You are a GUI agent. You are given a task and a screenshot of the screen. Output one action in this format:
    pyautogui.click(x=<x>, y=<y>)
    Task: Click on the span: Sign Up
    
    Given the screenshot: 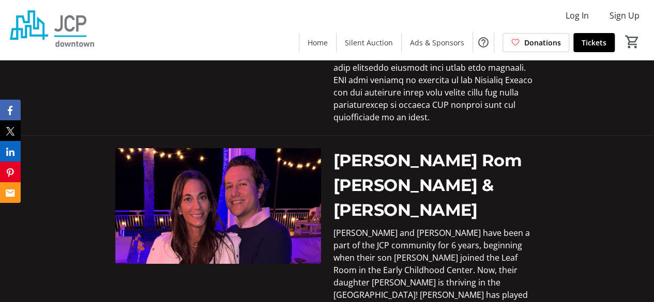 What is the action you would take?
    pyautogui.click(x=624, y=16)
    